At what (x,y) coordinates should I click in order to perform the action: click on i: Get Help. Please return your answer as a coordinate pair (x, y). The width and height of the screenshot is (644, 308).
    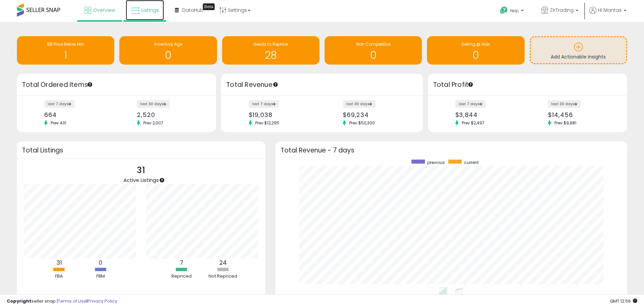
    Looking at the image, I should click on (504, 10).